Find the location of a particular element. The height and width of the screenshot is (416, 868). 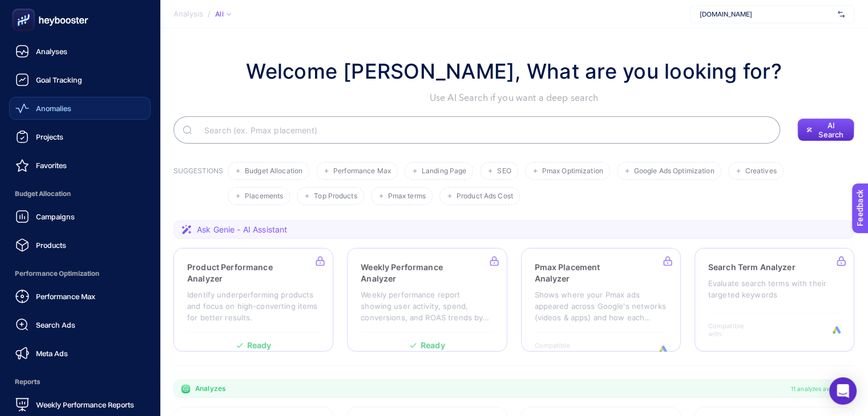

span: Goal Tracking is located at coordinates (59, 80).